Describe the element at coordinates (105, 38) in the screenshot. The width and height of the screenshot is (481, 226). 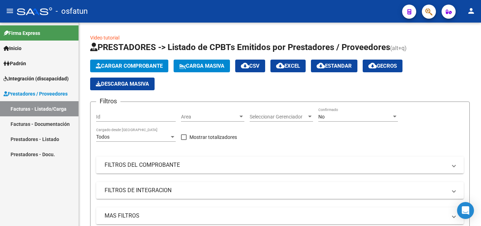
I see `a: Video tutorial` at that location.